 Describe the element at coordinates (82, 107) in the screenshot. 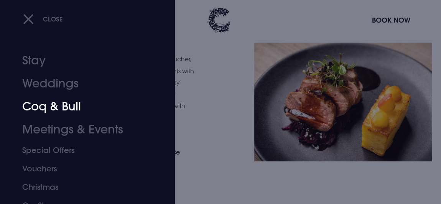

I see `a: Coq & Bull` at that location.